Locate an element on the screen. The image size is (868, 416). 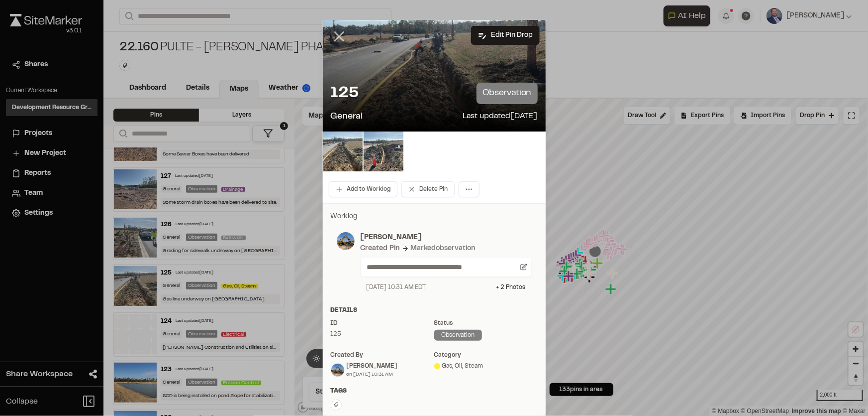
div: Tags is located at coordinates (434, 391).